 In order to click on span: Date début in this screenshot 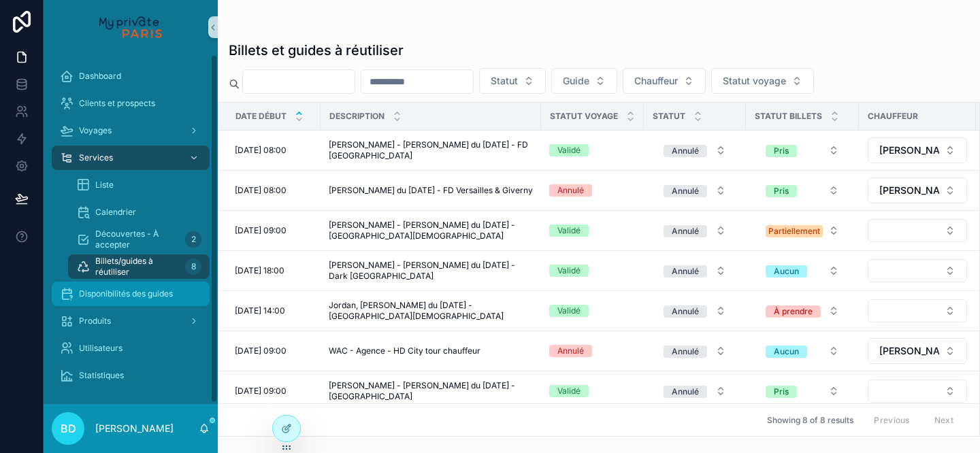, I will do `click(260, 116)`.